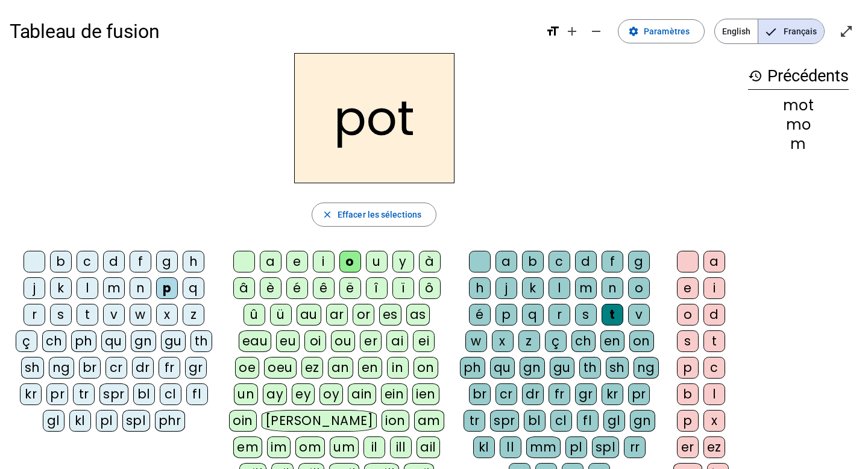 This screenshot has height=469, width=868. I want to click on mat-button-toggle-group: Language selection, so click(770, 31).